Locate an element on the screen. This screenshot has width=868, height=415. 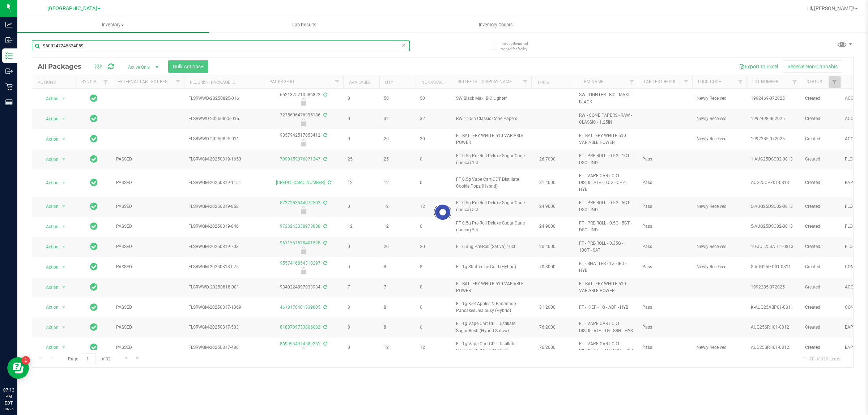
inline-svg: Reports is located at coordinates (9, 102).